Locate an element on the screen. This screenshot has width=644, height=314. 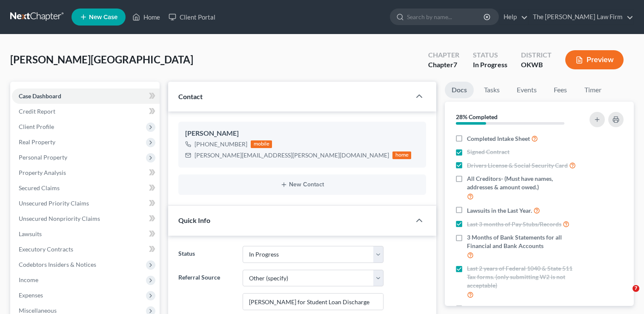
label: Referral Source is located at coordinates (206, 290).